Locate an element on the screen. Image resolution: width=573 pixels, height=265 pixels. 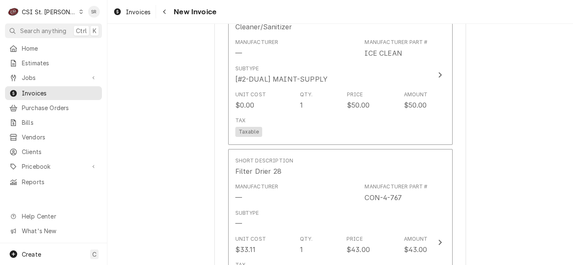
div: $0.00 is located at coordinates (245, 105).